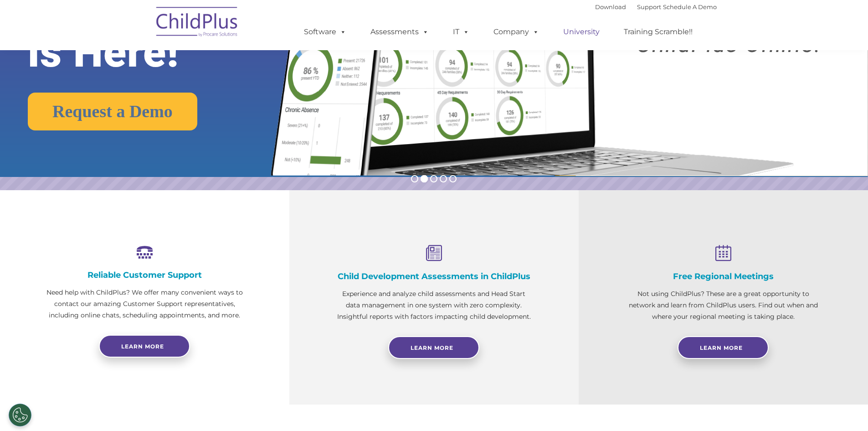  I want to click on a: Assessments, so click(400, 32).